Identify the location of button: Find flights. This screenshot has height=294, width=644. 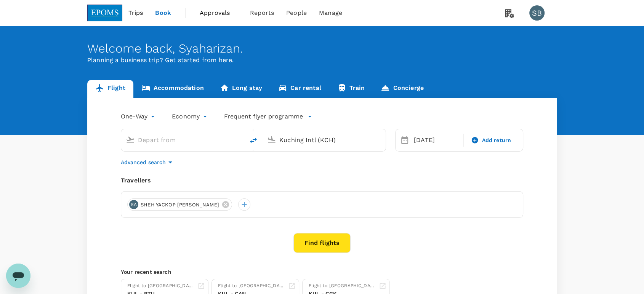
(322, 243).